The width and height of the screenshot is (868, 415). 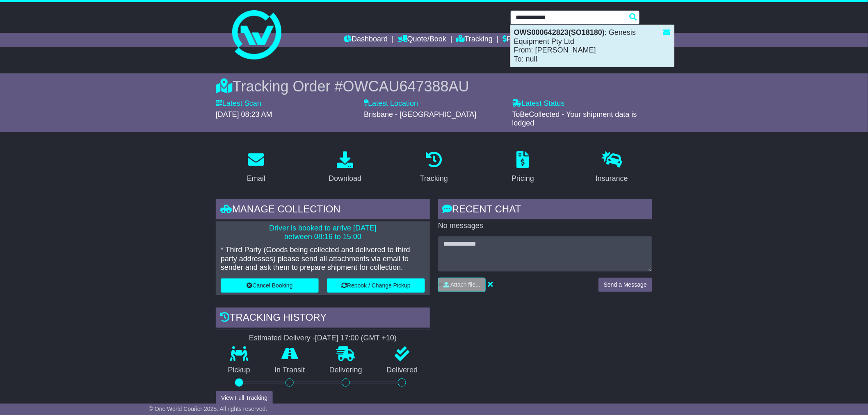 I want to click on a: Financials, so click(x=521, y=40).